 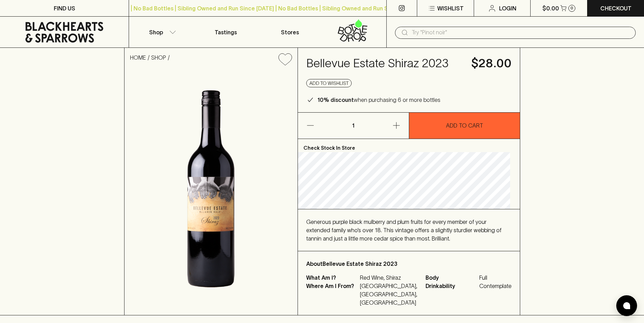 I want to click on a: Stores, so click(x=290, y=32).